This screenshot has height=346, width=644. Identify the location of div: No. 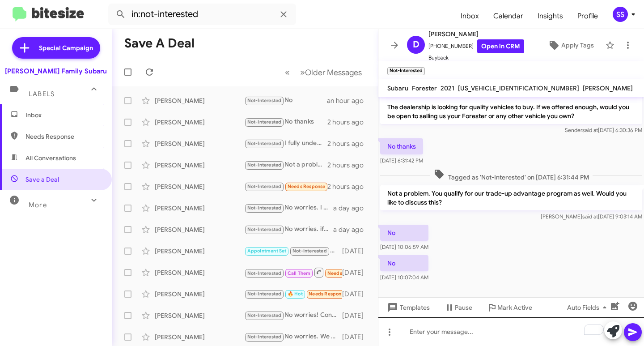
(285, 100).